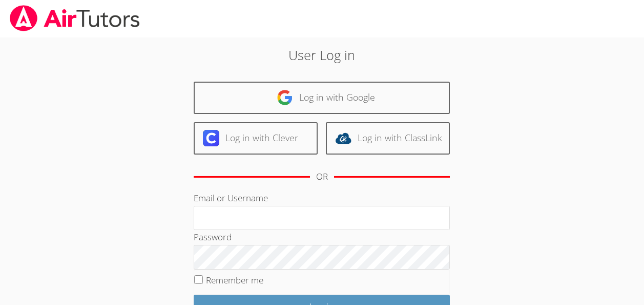 This screenshot has width=644, height=305. What do you see at coordinates (256, 138) in the screenshot?
I see `a: Log in with Clever` at bounding box center [256, 138].